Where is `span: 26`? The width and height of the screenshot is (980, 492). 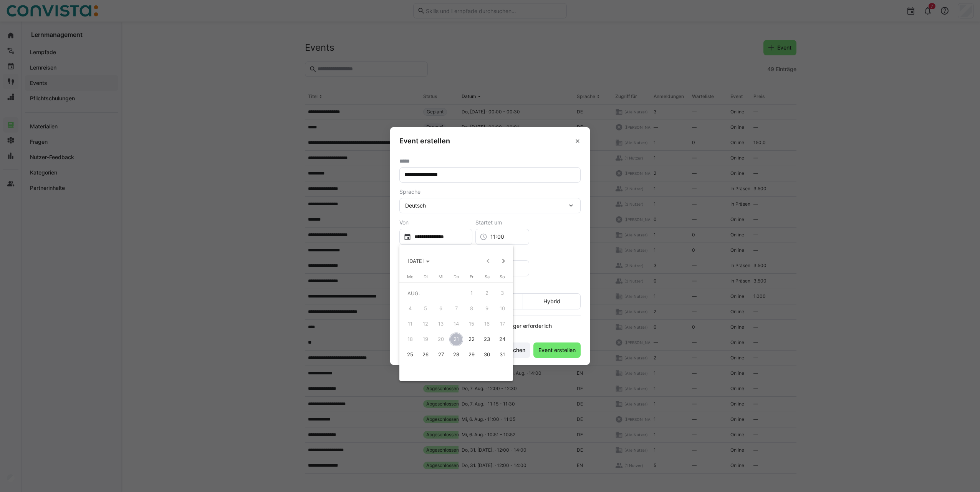 span: 26 is located at coordinates (426, 354).